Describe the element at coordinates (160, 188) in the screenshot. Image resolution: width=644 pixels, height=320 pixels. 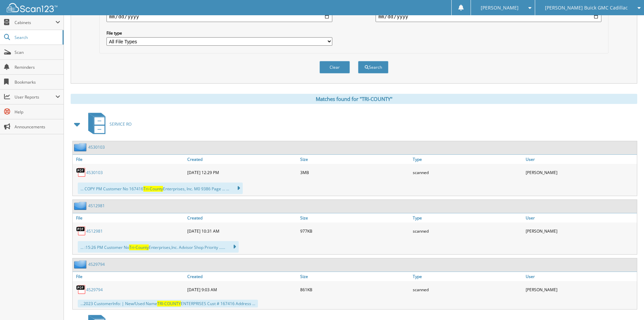
I see `div: ... COPY PM Customer No 167416 Enterprises, Inc. M0 9386 Page ... ...` at that location.